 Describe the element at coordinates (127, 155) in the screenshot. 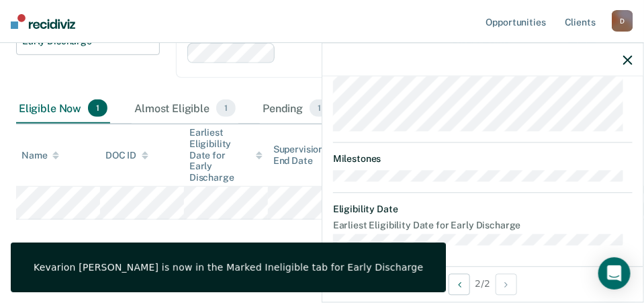

I see `div: DOC ID` at that location.